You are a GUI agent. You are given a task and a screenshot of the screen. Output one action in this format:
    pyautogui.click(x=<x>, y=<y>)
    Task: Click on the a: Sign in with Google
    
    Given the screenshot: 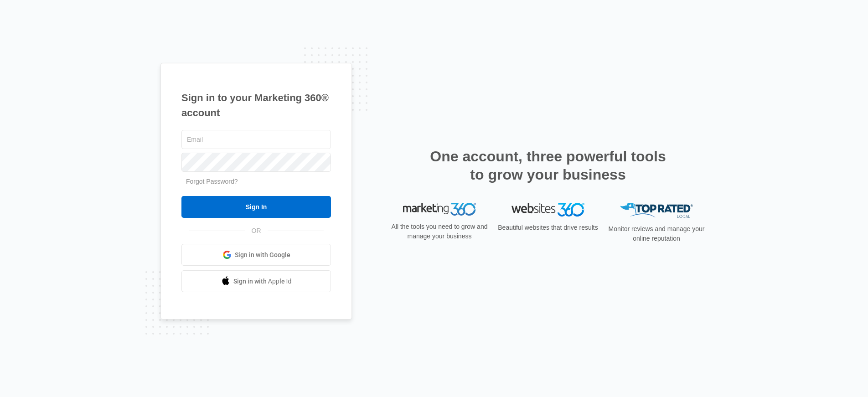 What is the action you would take?
    pyautogui.click(x=256, y=255)
    